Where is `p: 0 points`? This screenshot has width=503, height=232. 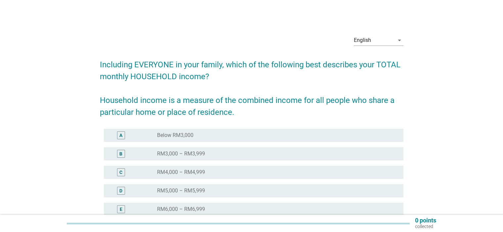 p: 0 points is located at coordinates (425, 221).